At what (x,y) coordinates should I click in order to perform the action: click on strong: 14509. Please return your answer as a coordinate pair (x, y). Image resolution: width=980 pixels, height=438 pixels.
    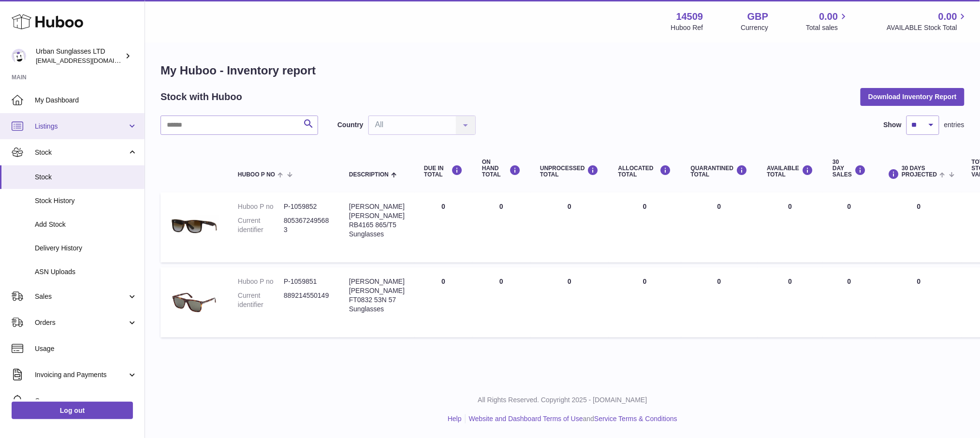
    Looking at the image, I should click on (690, 16).